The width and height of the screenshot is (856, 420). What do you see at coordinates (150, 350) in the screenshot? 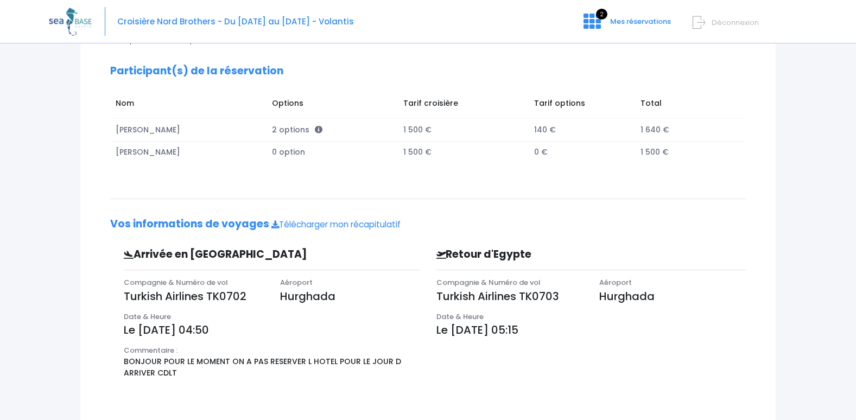
I see `span: Commentaire :` at bounding box center [150, 350].